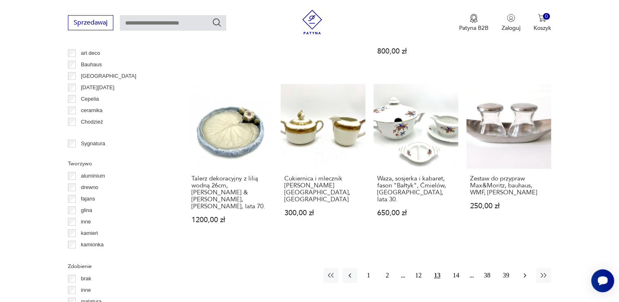 The width and height of the screenshot is (619, 302). What do you see at coordinates (86, 210) in the screenshot?
I see `p: glina` at bounding box center [86, 210].